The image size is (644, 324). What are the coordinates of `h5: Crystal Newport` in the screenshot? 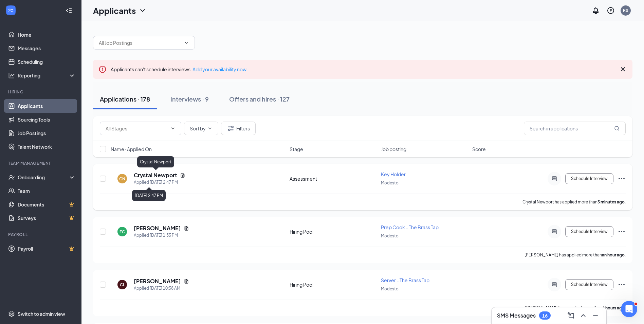 It's located at (155, 175).